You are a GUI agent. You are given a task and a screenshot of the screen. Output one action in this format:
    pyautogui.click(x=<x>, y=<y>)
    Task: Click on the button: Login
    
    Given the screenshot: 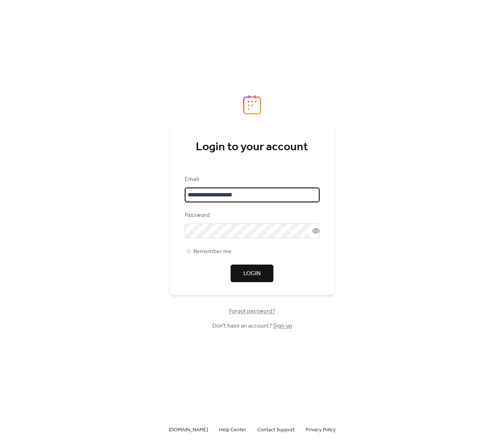 What is the action you would take?
    pyautogui.click(x=252, y=274)
    